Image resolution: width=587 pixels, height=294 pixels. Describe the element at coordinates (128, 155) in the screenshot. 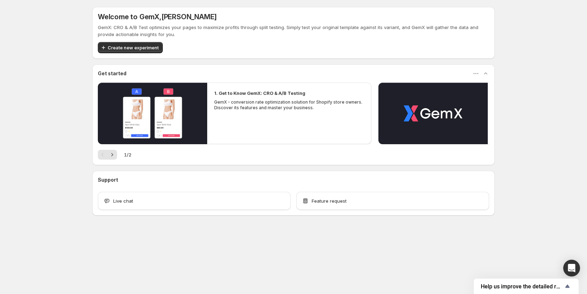

I see `span: 1 / 2` at that location.